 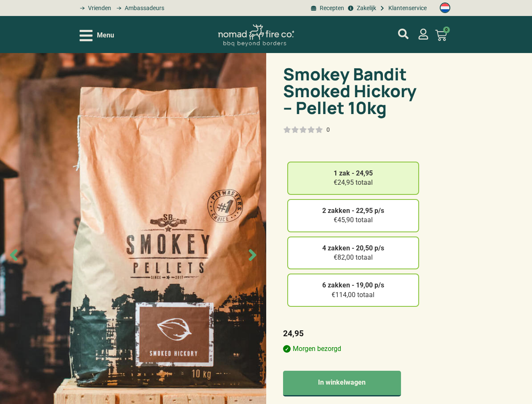 I want to click on img: Nomad Logo, so click(x=256, y=35).